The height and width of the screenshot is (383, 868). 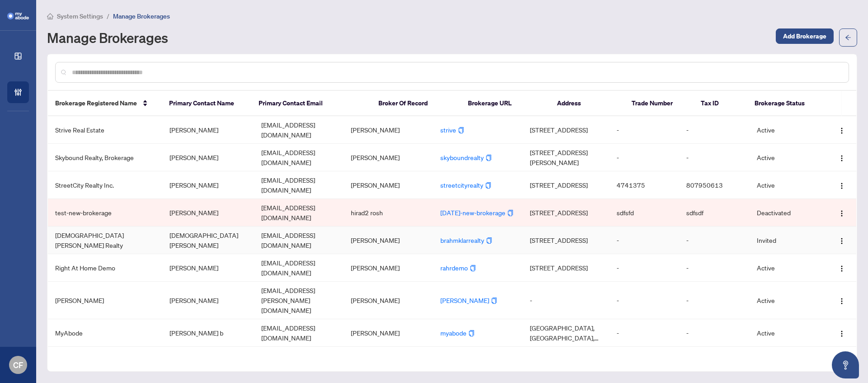 I want to click on a: skyboundrealtyCopy, so click(x=466, y=157).